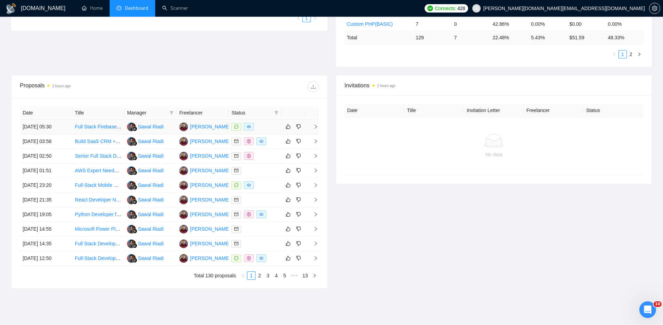 Image resolution: width=663 pixels, height=325 pixels. I want to click on li: 13, so click(305, 276).